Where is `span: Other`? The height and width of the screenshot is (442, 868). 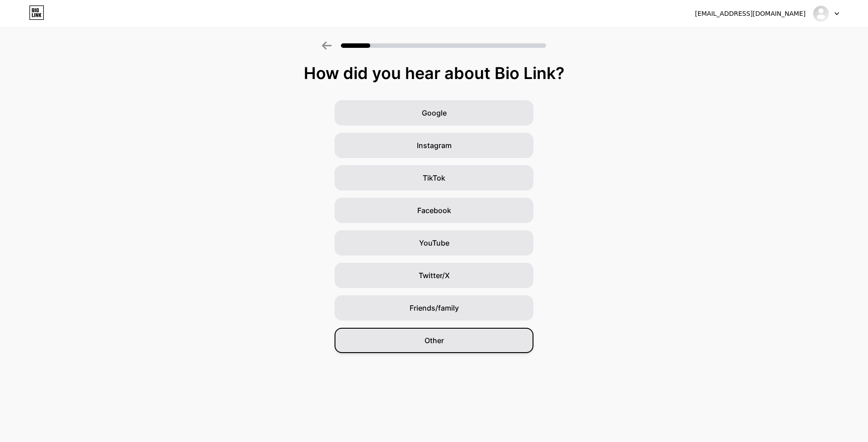
span: Other is located at coordinates (434, 340).